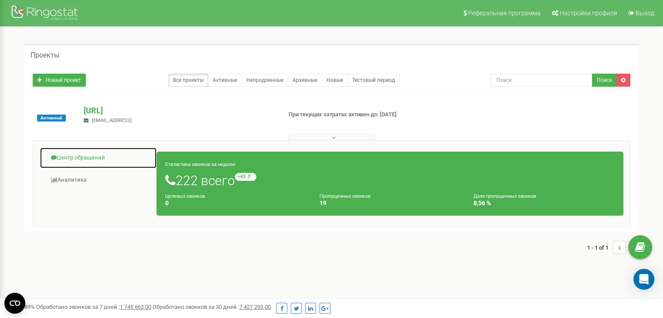  What do you see at coordinates (185, 196) in the screenshot?
I see `small: Целевых звонков` at bounding box center [185, 196].